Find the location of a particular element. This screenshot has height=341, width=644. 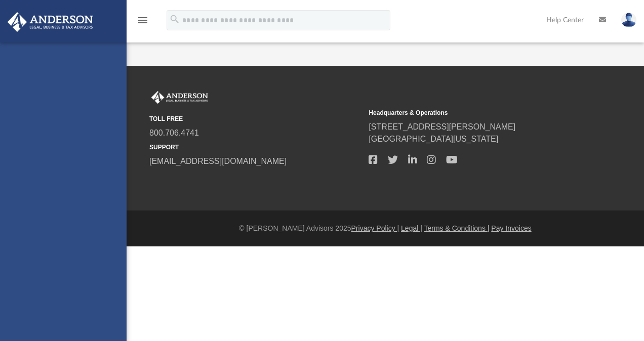

a: Terms & Conditions | is located at coordinates (456, 229).